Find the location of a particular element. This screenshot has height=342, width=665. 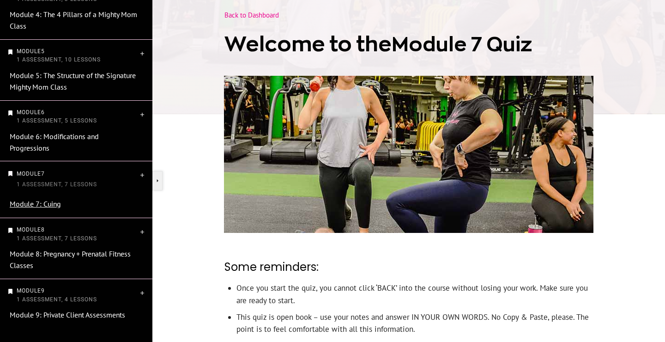

span: 5 is located at coordinates (43, 51).